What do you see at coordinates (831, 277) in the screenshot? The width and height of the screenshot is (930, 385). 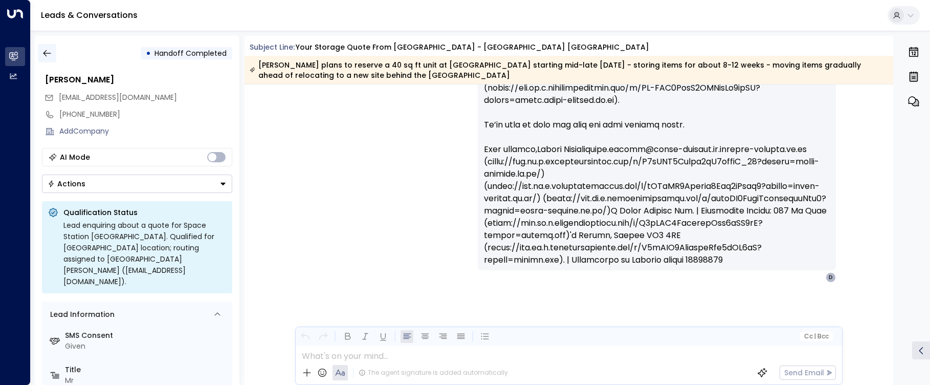 I see `div: D` at bounding box center [831, 277].